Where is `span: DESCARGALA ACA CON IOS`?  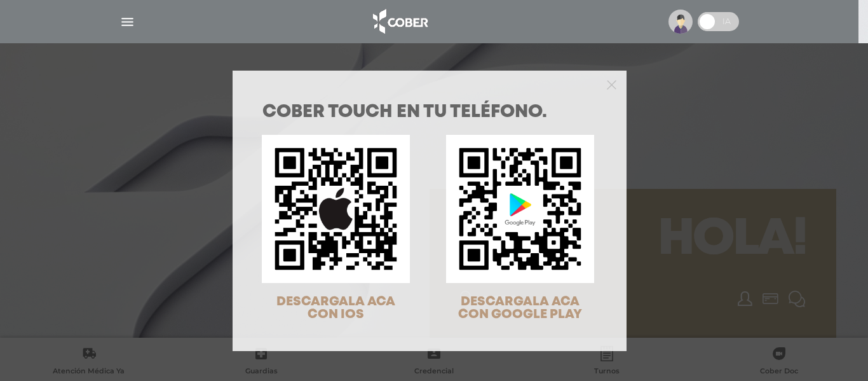
span: DESCARGALA ACA CON IOS is located at coordinates (336, 308).